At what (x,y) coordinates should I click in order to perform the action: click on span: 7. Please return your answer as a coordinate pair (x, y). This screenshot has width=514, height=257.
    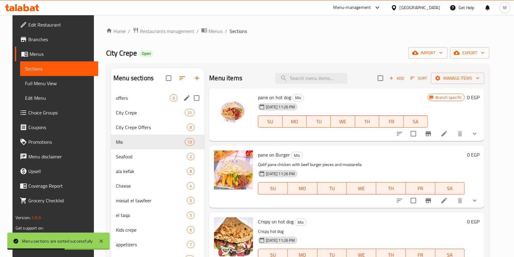
    Looking at the image, I should click on (191, 244).